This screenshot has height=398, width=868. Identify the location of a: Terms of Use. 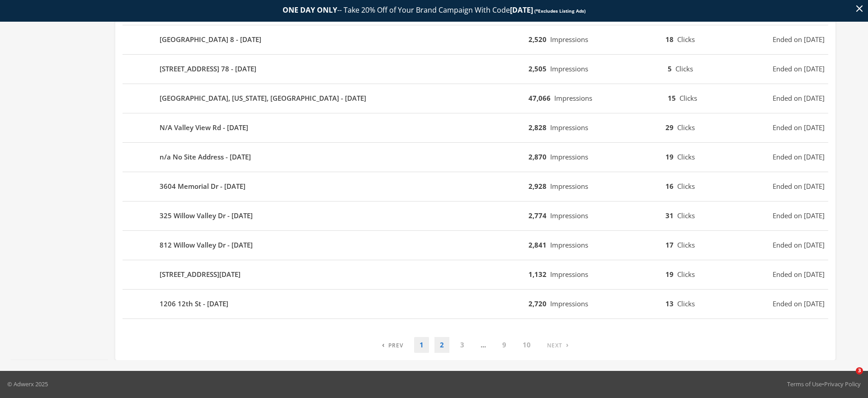
(804, 384).